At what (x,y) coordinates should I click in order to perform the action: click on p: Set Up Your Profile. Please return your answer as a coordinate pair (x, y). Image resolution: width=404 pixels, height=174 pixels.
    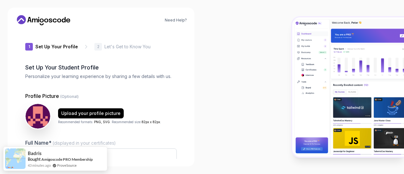
    Looking at the image, I should click on (56, 47).